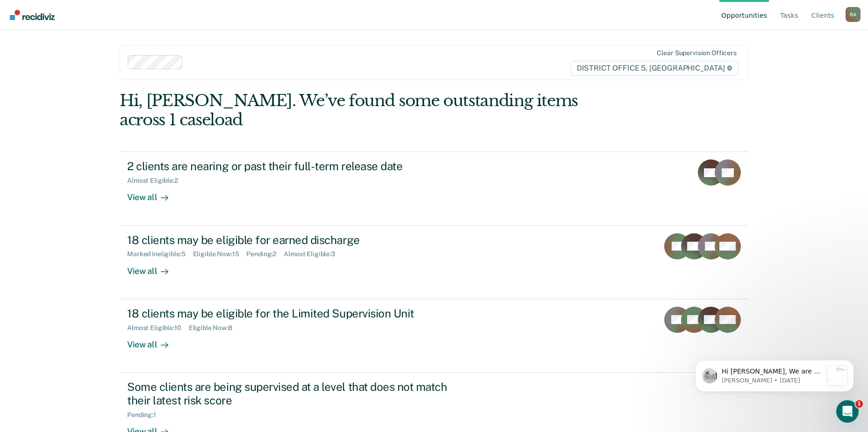 This screenshot has height=432, width=868. What do you see at coordinates (28, 35) in the screenshot?
I see `img: Profile image for Kim` at bounding box center [28, 35].